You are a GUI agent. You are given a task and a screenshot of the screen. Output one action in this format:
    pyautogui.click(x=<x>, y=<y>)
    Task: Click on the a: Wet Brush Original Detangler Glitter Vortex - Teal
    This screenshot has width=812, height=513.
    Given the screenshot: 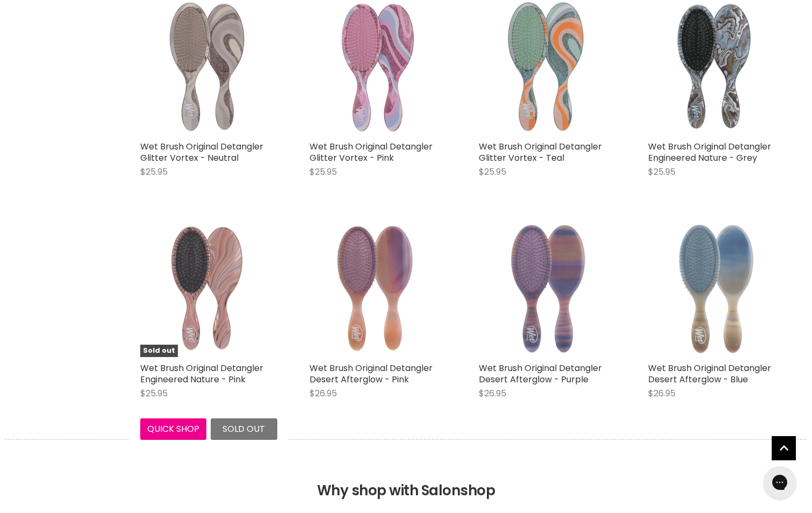 What is the action you would take?
    pyautogui.click(x=541, y=152)
    